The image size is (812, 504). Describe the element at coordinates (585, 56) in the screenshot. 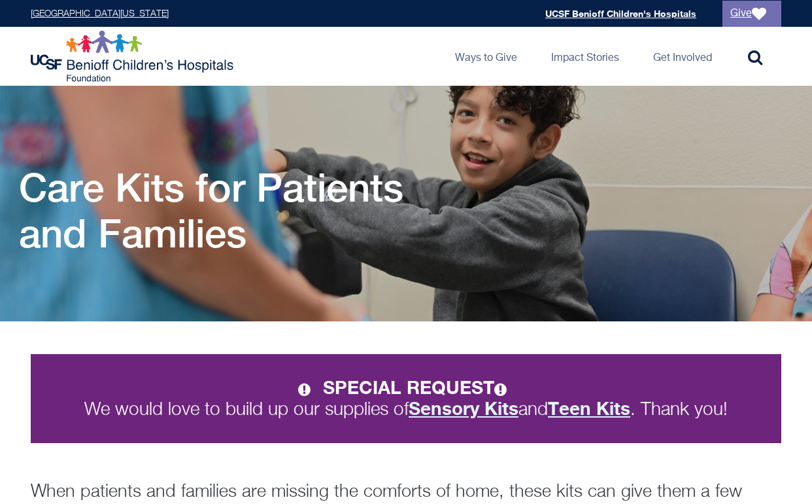

I see `a: Impact Stories` at that location.